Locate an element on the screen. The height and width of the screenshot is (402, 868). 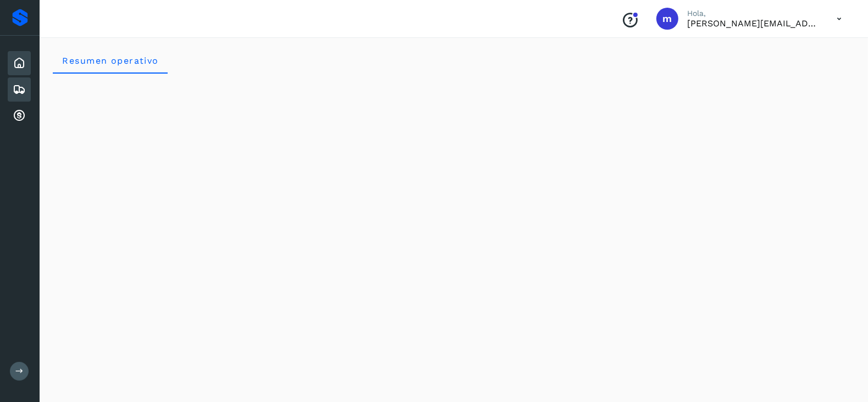
p: mariela.santiago@fsdelnorte.com is located at coordinates (754, 23).